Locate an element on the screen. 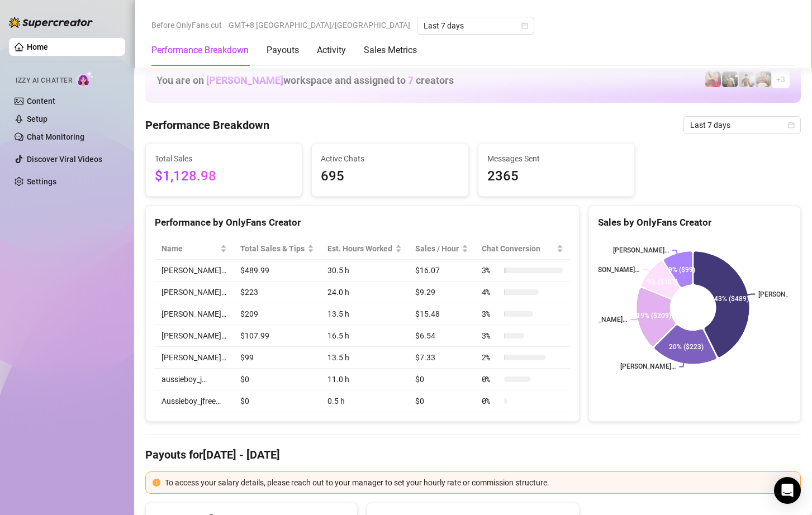  td: 0.5 h is located at coordinates (365, 401).